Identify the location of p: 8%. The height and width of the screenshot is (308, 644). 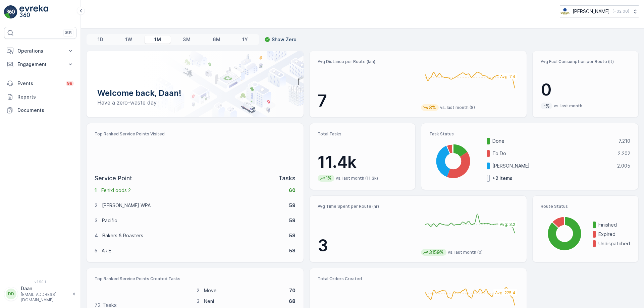
(432, 108).